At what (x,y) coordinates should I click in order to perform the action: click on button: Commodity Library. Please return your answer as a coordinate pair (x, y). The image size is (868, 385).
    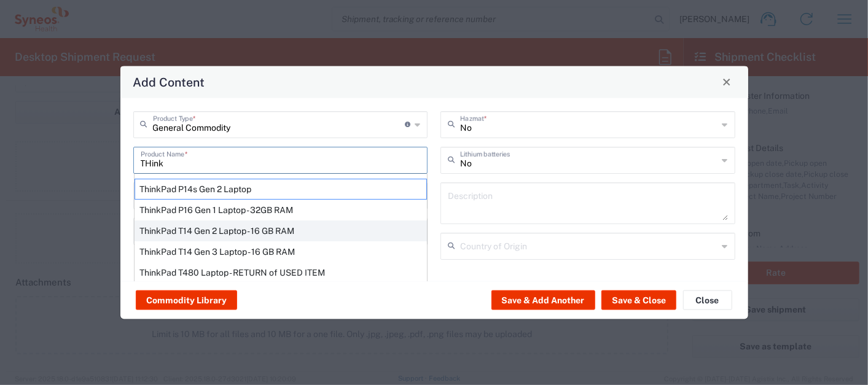
    Looking at the image, I should click on (186, 300).